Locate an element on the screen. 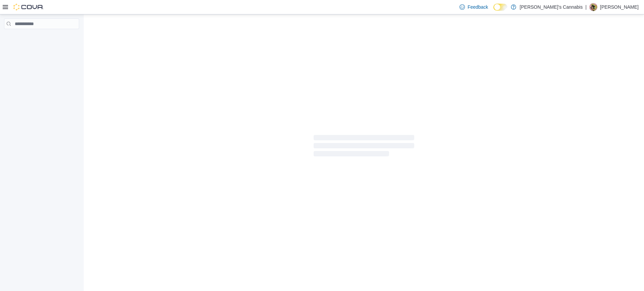  img: Cova is located at coordinates (28, 7).